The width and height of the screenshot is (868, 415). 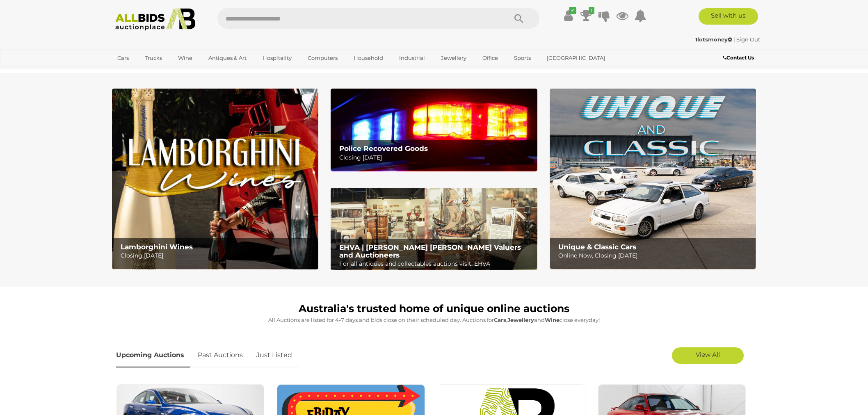 I want to click on a: Trucks, so click(x=153, y=58).